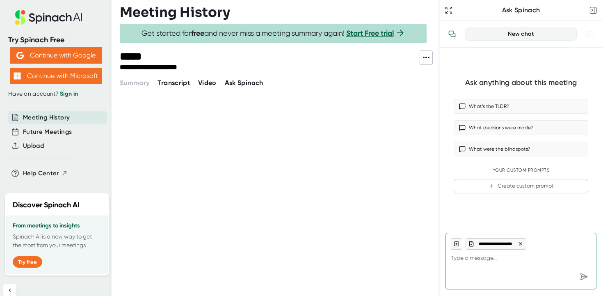  I want to click on div: Ask Spinach, so click(521, 10).